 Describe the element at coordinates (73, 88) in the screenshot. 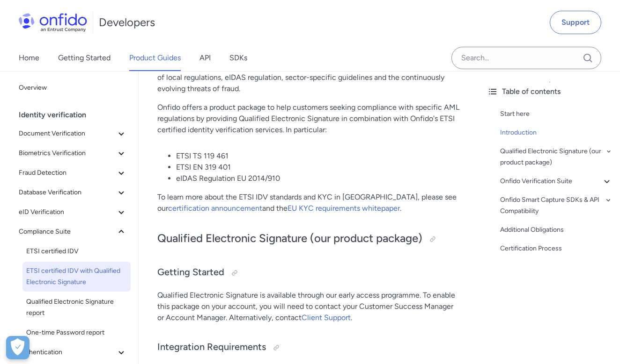

I see `span: Overview` at that location.